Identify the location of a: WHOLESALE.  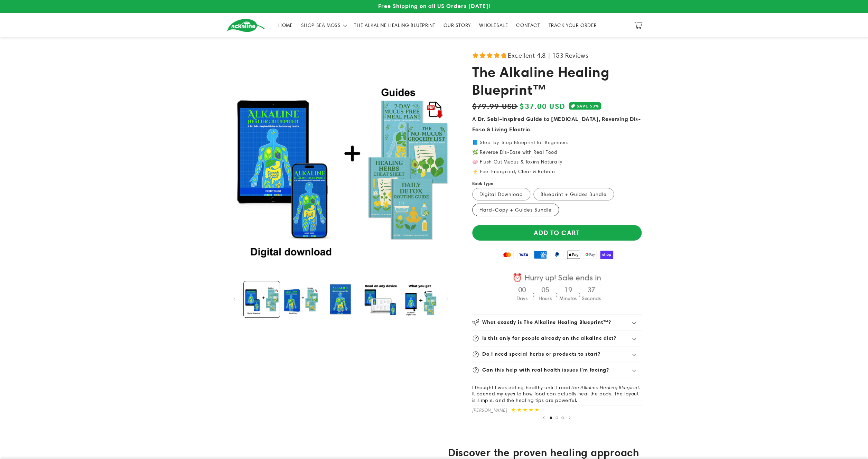
(493, 25).